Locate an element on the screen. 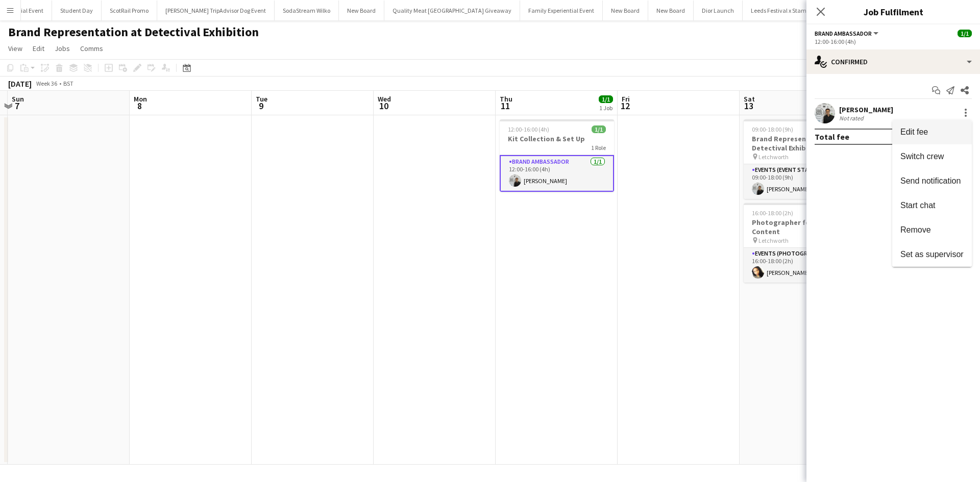 The image size is (980, 482). span: Switch crew is located at coordinates (922, 156).